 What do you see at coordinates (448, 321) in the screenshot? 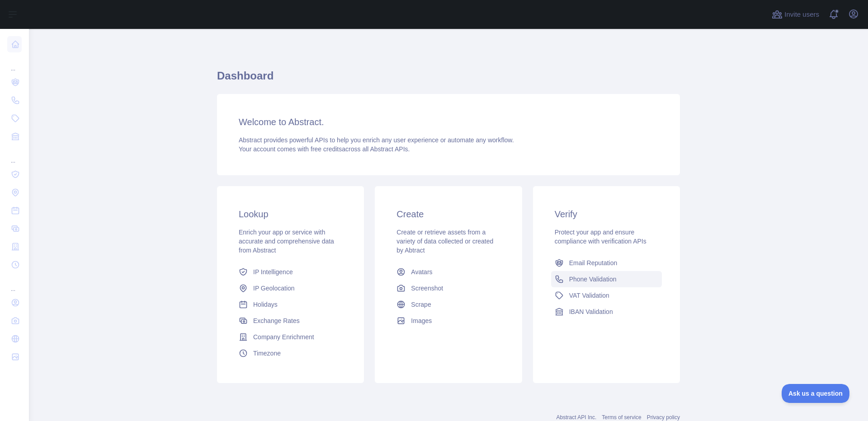
I see `a: Images` at bounding box center [448, 321].